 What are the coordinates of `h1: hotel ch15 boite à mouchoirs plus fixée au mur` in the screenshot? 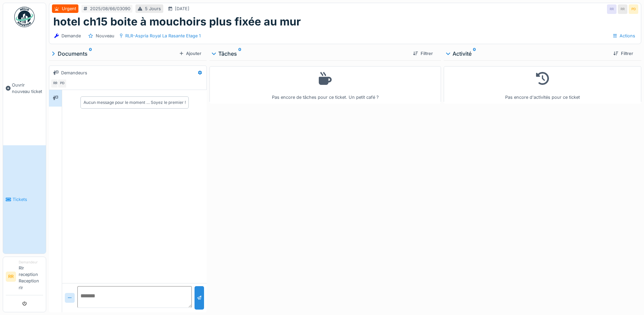 It's located at (177, 22).